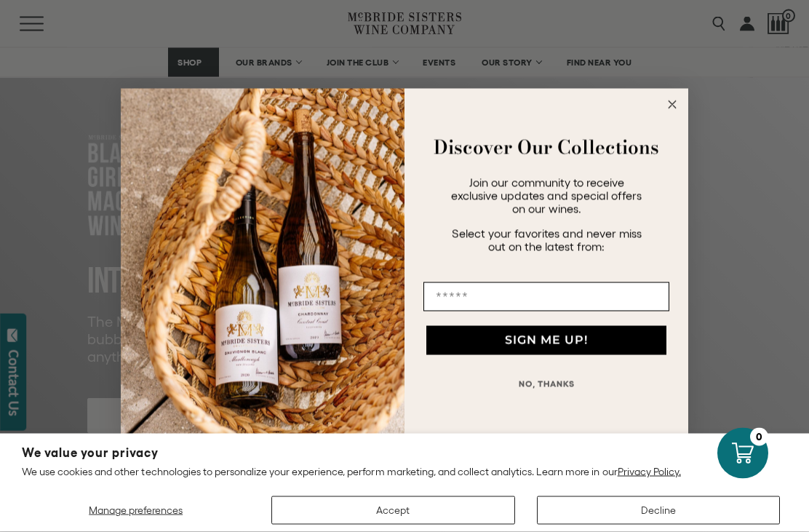 The height and width of the screenshot is (532, 809). Describe the element at coordinates (547, 240) in the screenshot. I see `span: Select your favorites and never miss out on the latest from:` at that location.